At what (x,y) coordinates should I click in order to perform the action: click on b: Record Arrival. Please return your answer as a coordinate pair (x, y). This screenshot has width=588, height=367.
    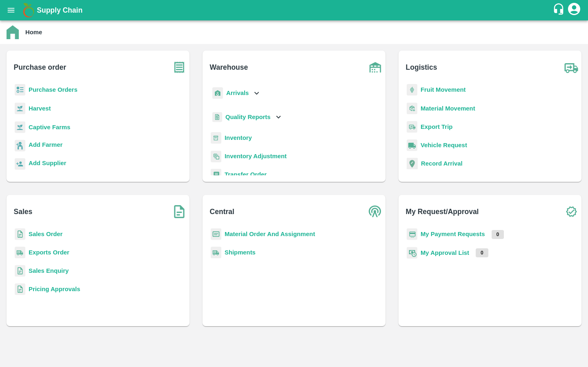
    Looking at the image, I should click on (442, 163).